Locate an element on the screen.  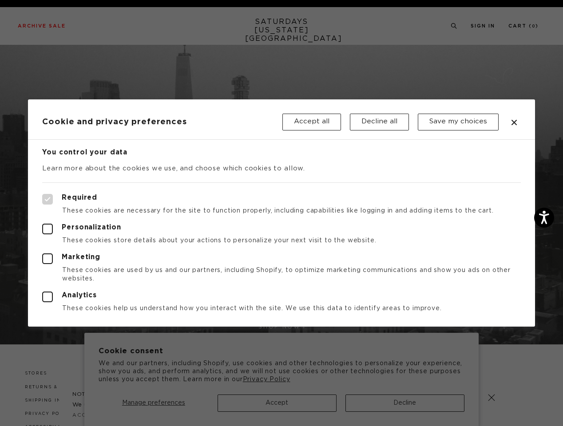
button: Accept all is located at coordinates (311, 122).